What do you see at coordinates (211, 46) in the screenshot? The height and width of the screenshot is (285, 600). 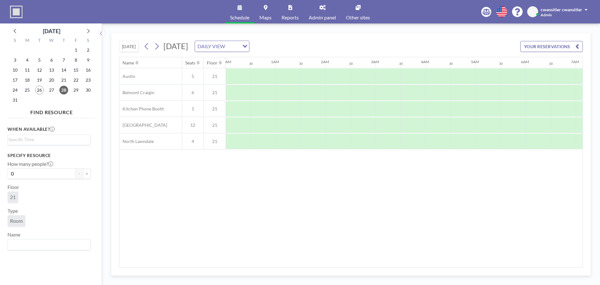 I see `span: DAILY VIEW` at bounding box center [211, 46].